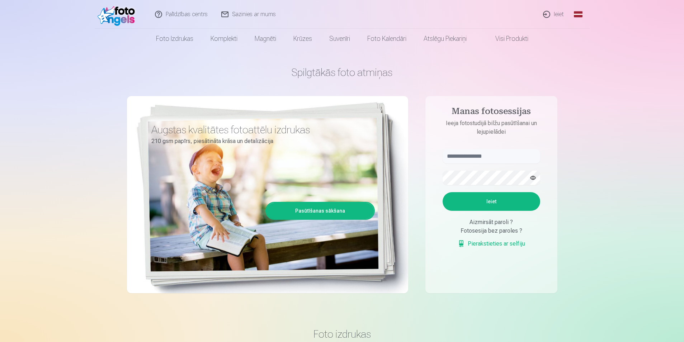  Describe the element at coordinates (491, 231) in the screenshot. I see `div: Fotosesija bez paroles ?` at that location.